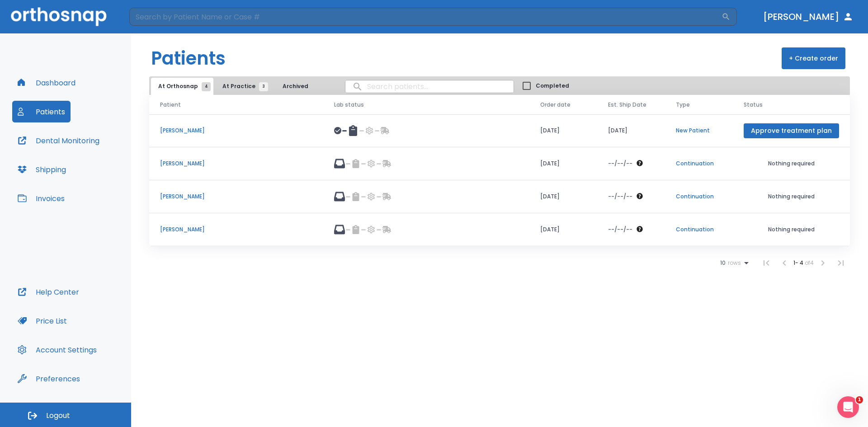  I want to click on span: Status, so click(753, 105).